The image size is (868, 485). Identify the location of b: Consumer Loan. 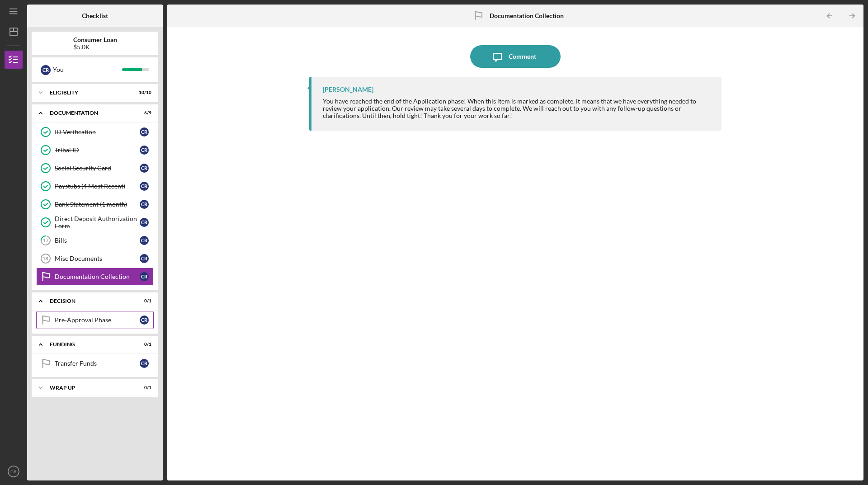
(95, 40).